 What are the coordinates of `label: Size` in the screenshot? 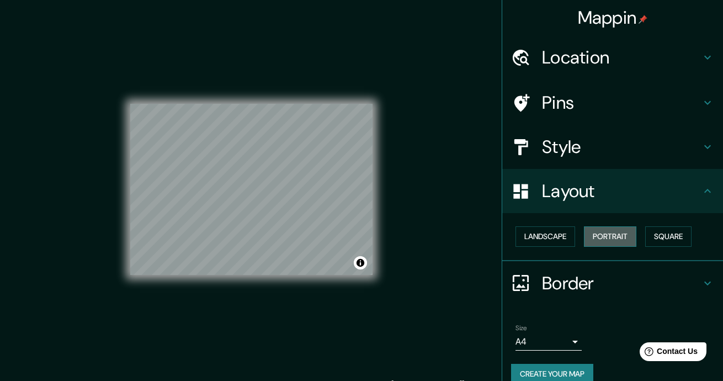 It's located at (521, 327).